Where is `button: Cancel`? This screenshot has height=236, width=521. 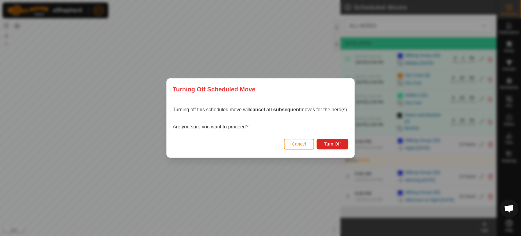 button: Cancel is located at coordinates (299, 144).